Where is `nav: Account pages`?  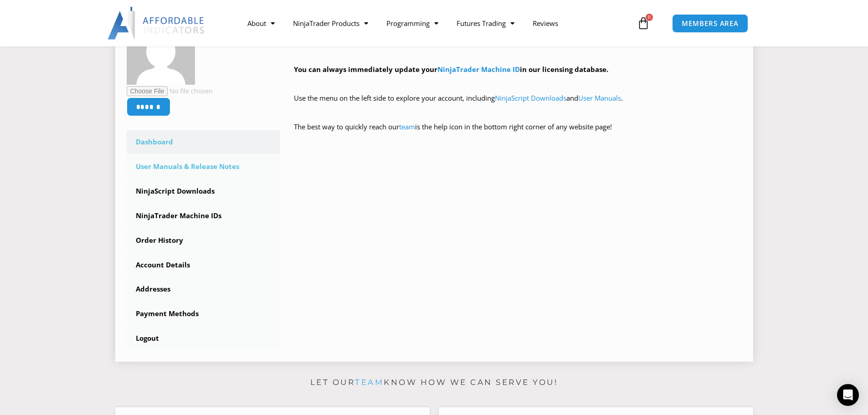
nav: Account pages is located at coordinates (204, 240).